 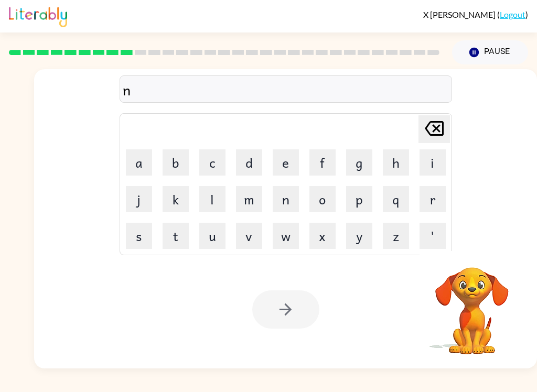 What do you see at coordinates (249, 236) in the screenshot?
I see `button: v` at bounding box center [249, 236].